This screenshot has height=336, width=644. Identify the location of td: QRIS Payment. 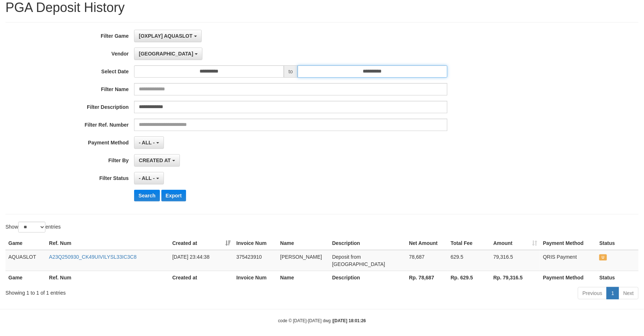
(568, 260).